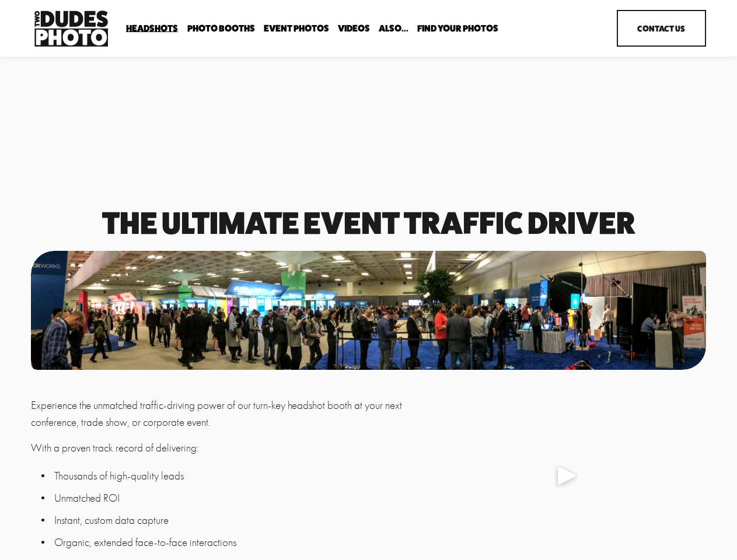 Image resolution: width=737 pixels, height=560 pixels. Describe the element at coordinates (368, 222) in the screenshot. I see `h1: The Ultimate event traffic driver` at that location.